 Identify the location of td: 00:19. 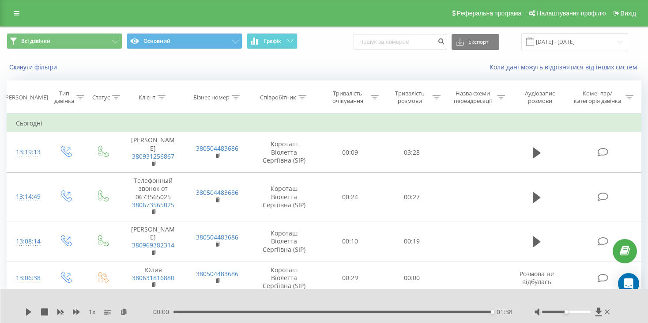
(412, 241).